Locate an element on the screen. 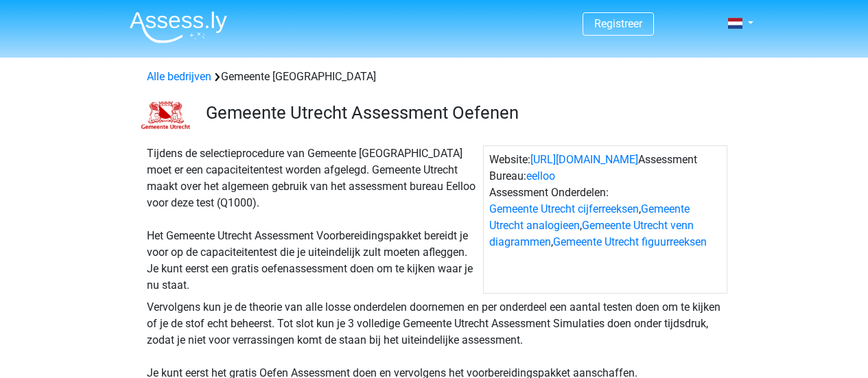 The image size is (868, 378). a: eelloo is located at coordinates (541, 176).